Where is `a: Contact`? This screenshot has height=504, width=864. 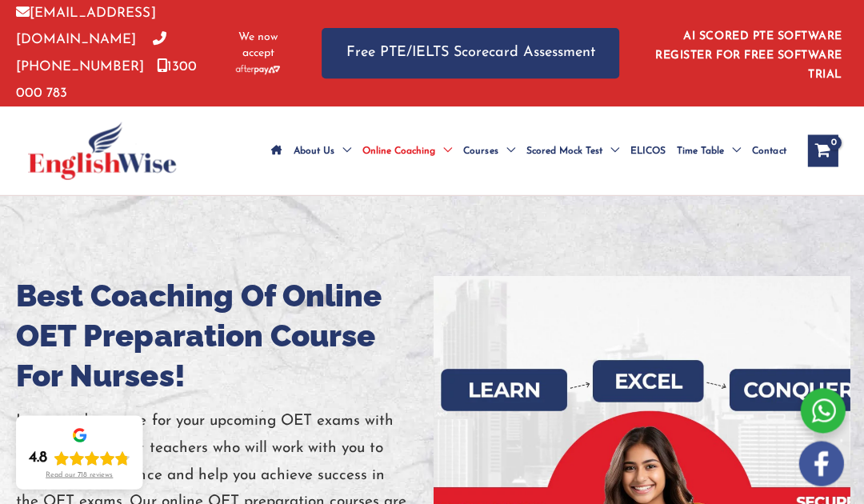
a: Contact is located at coordinates (767, 151).